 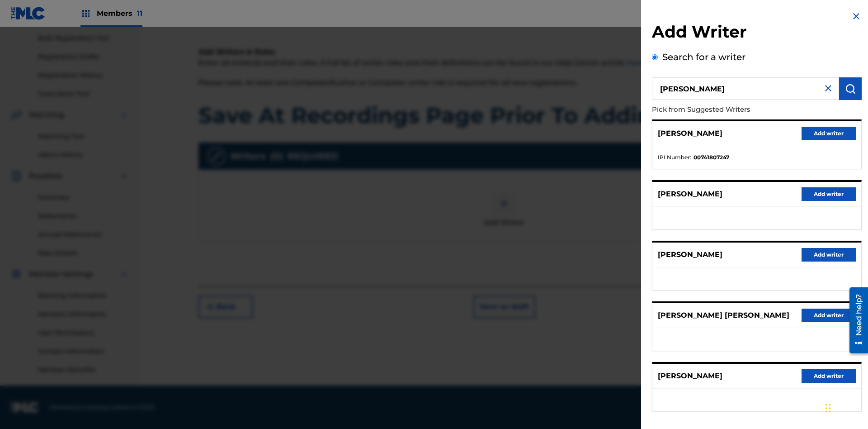 What do you see at coordinates (732, 109) in the screenshot?
I see `p: Pick from Suggested Writers` at bounding box center [732, 109].